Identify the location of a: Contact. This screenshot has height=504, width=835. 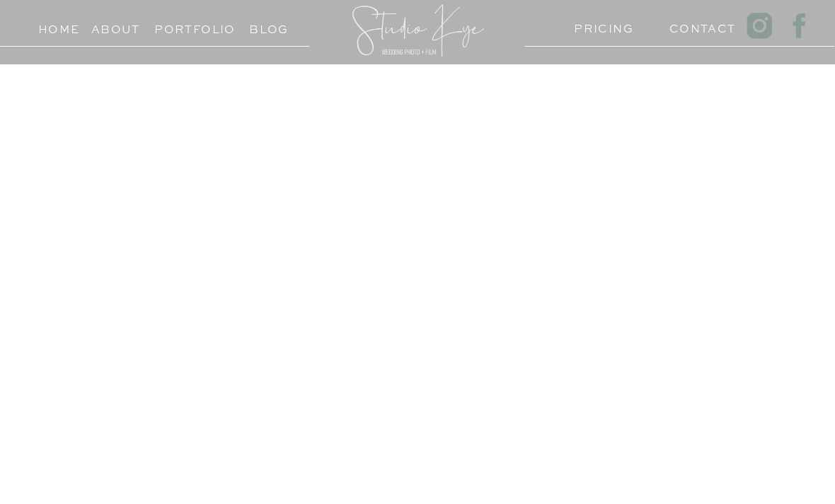
(696, 25).